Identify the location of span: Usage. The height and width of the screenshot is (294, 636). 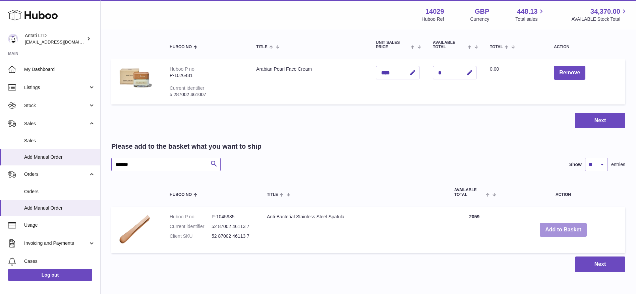
(60, 225).